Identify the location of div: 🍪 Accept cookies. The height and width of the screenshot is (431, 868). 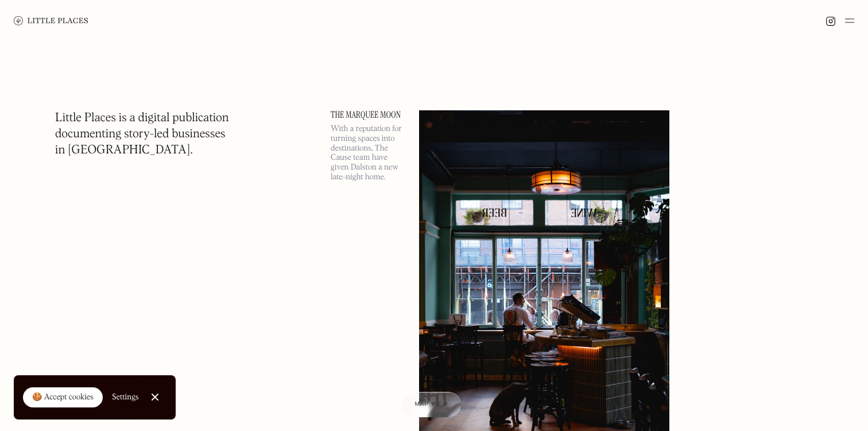
(62, 398).